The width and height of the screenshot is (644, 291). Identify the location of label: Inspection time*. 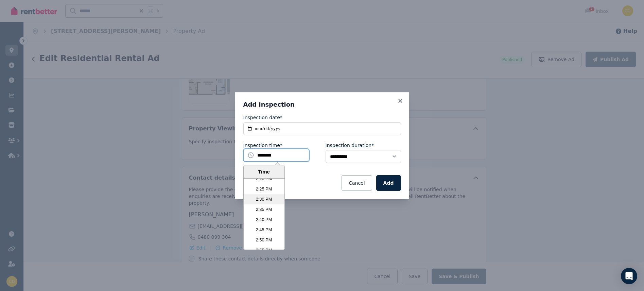
(262, 145).